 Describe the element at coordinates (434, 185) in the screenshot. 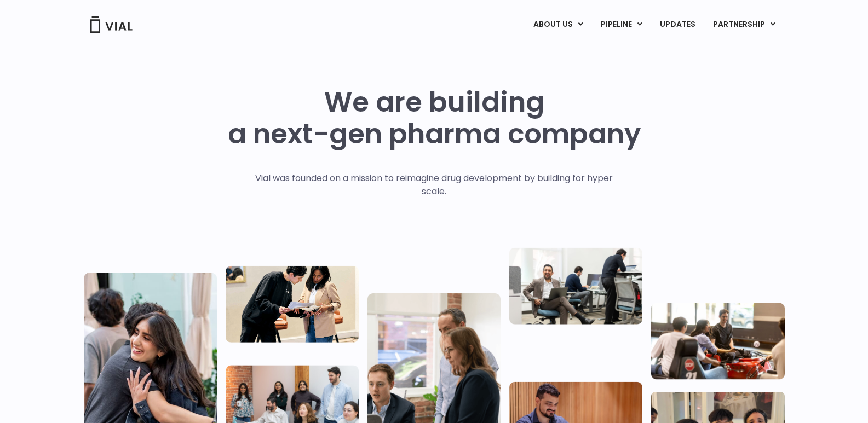

I see `p: Vial was founded on a mission to reimagine drug development by building for hyper scale.` at that location.